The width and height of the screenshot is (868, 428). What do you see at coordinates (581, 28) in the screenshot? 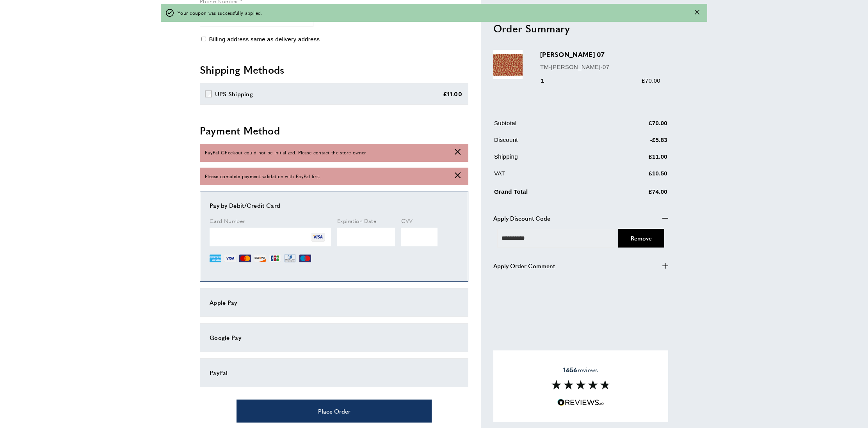
I see `h2: Order Summary` at bounding box center [581, 28].